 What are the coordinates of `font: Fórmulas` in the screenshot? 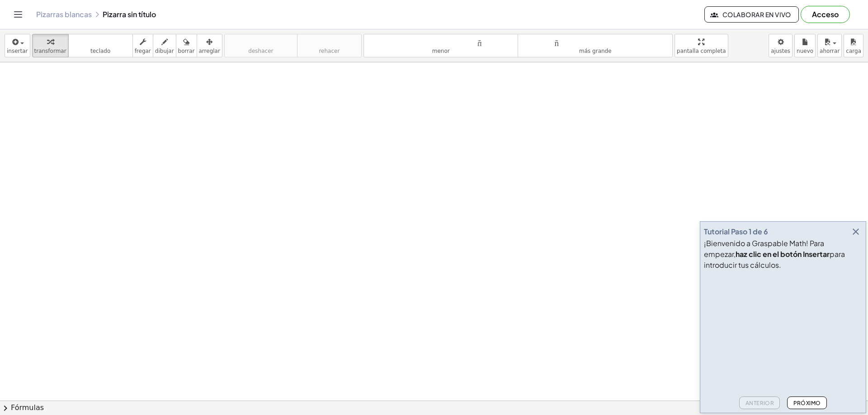 It's located at (27, 408).